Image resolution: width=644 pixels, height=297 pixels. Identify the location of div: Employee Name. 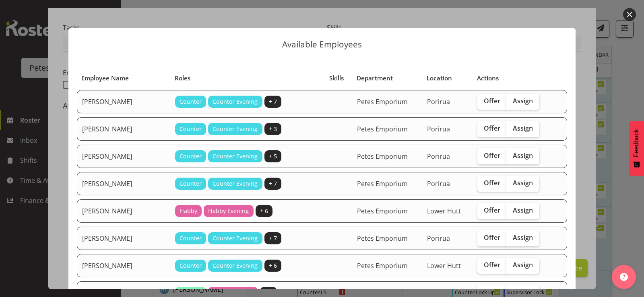
(123, 78).